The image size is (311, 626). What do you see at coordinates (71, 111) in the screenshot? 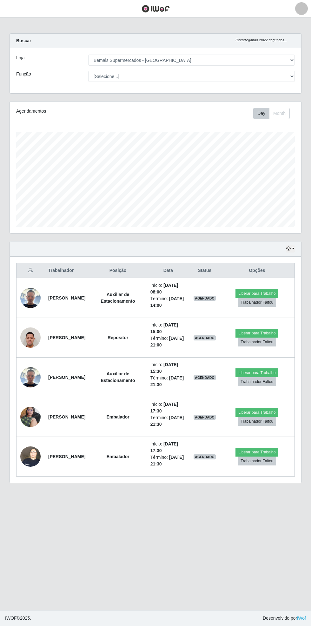
I see `div: Agendamentos` at bounding box center [71, 111].